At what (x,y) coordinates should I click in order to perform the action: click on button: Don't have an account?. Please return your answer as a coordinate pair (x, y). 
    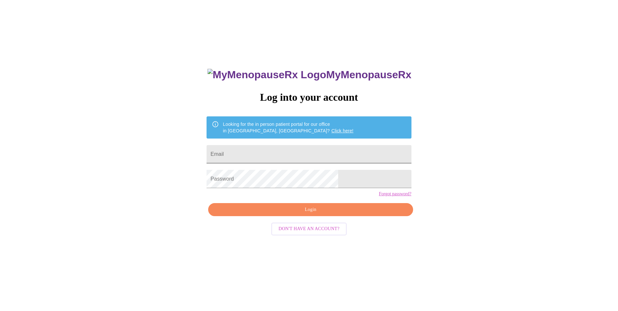
    Looking at the image, I should click on (309, 229).